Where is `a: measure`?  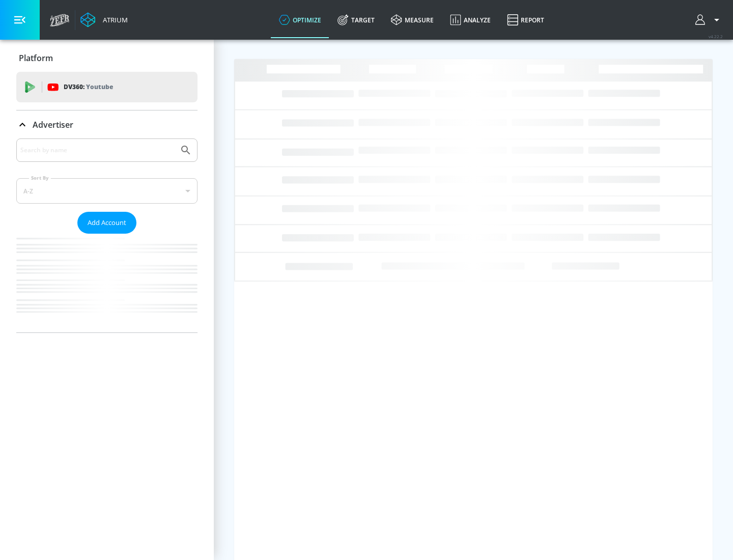
a: measure is located at coordinates (413, 20).